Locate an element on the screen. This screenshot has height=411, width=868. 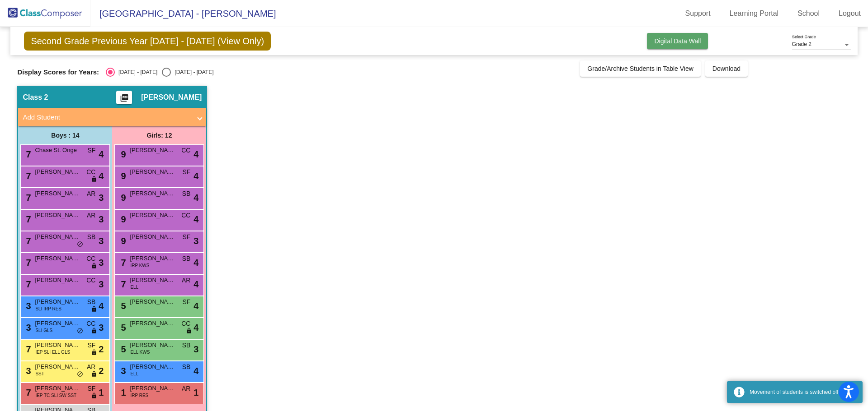
mat-radio-group: Select an option is located at coordinates (159, 72).